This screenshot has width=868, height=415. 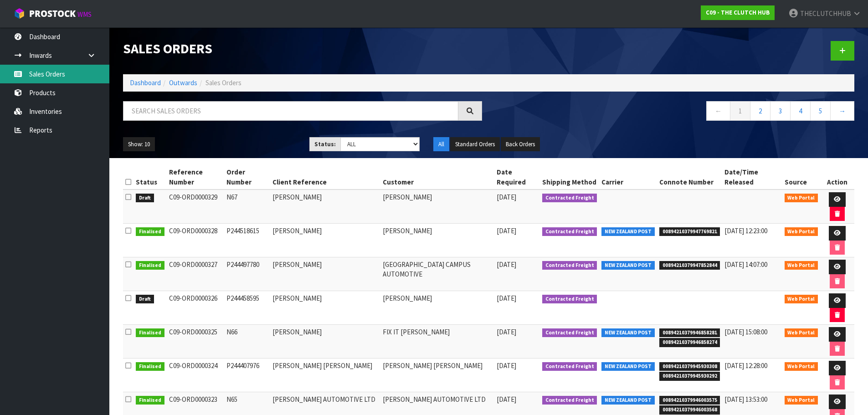 I want to click on span: 00894210379945930292, so click(x=689, y=377).